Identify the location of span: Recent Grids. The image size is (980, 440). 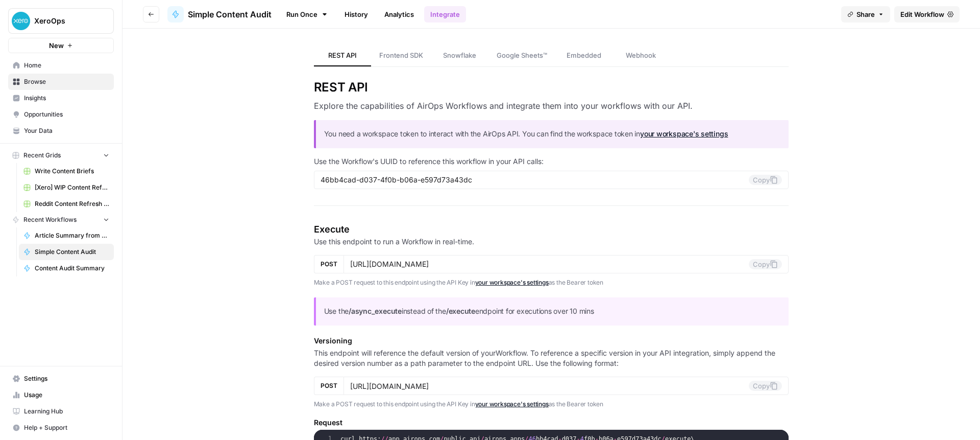
(42, 155).